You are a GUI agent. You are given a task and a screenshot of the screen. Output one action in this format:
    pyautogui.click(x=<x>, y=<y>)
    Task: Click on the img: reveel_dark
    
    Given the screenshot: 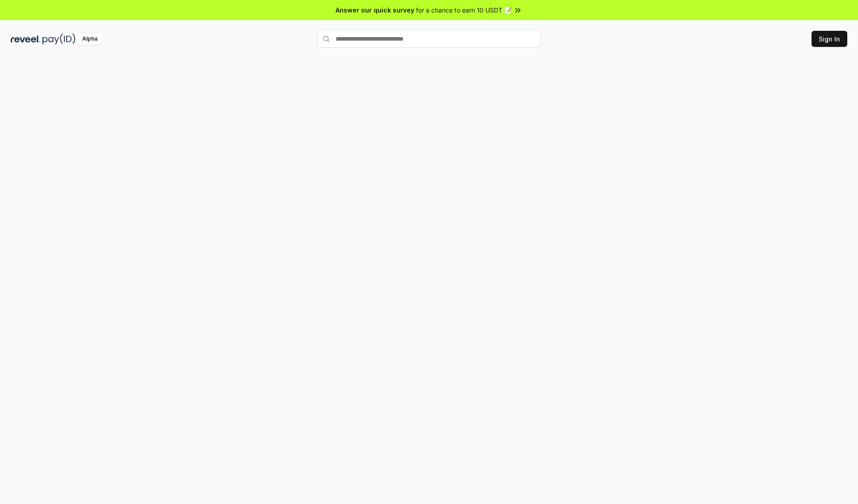 What is the action you would take?
    pyautogui.click(x=25, y=39)
    